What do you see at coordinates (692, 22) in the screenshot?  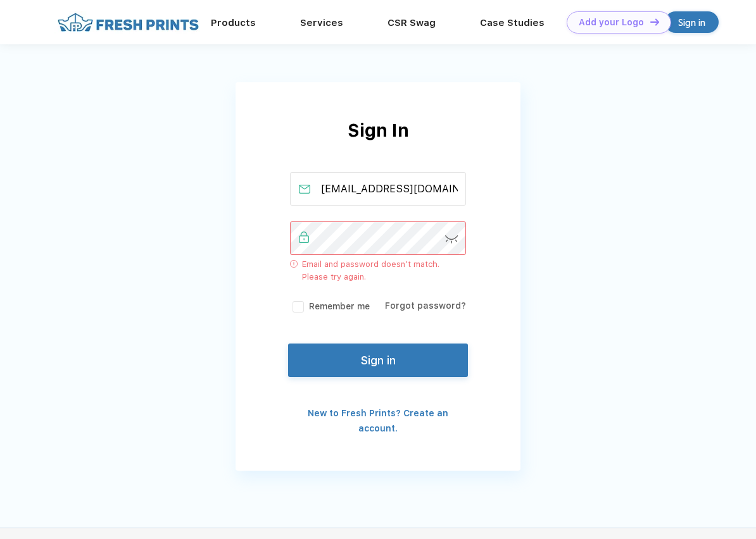 I see `a: Sign in` at bounding box center [692, 22].